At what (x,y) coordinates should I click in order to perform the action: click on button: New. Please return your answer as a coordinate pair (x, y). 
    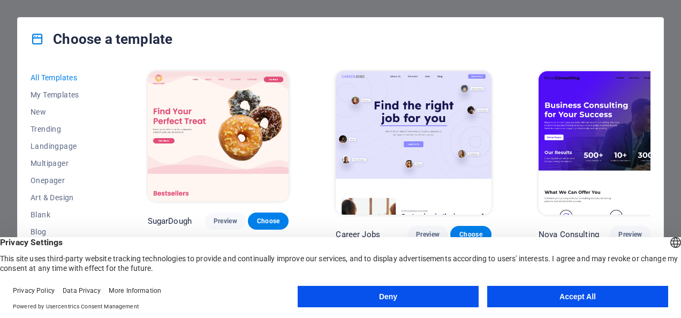
    Looking at the image, I should click on (65, 112).